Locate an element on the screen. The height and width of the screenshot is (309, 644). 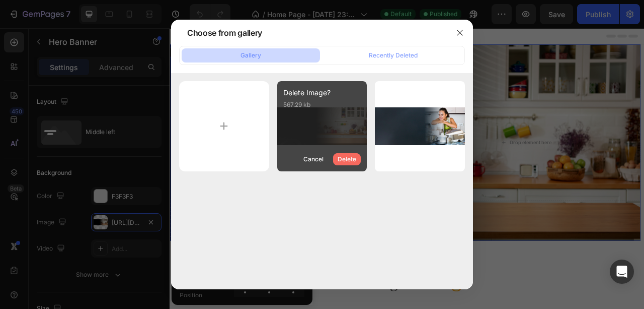
div: Hero Banner is located at coordinates (33, 31).